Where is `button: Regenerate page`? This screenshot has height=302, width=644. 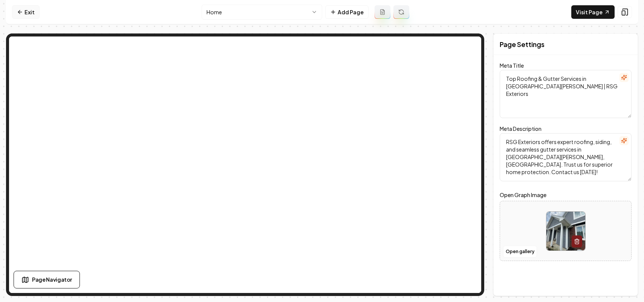
button: Regenerate page is located at coordinates (401, 12).